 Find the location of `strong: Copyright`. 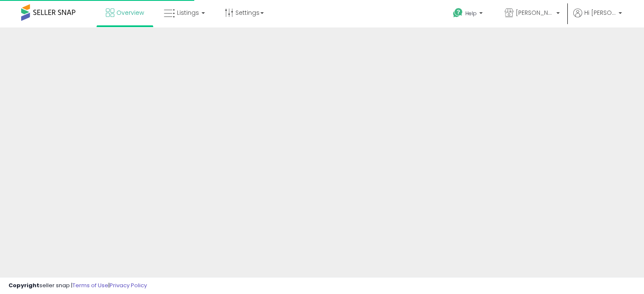

strong: Copyright is located at coordinates (24, 285).